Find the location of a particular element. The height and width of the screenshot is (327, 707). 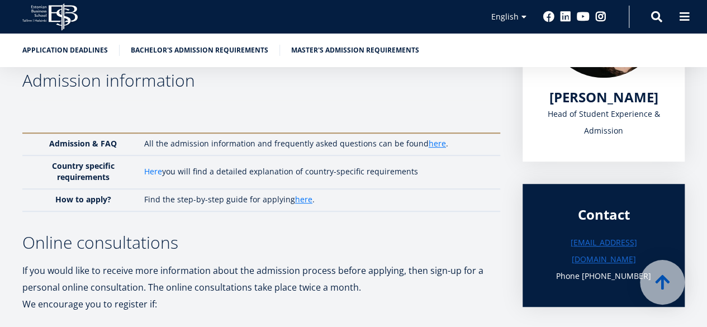

strong: Country specific requirements is located at coordinates (83, 171).